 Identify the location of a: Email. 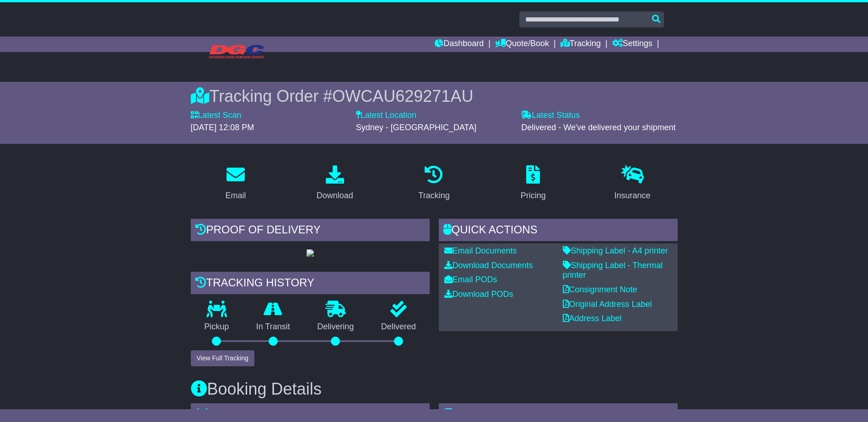
(235, 184).